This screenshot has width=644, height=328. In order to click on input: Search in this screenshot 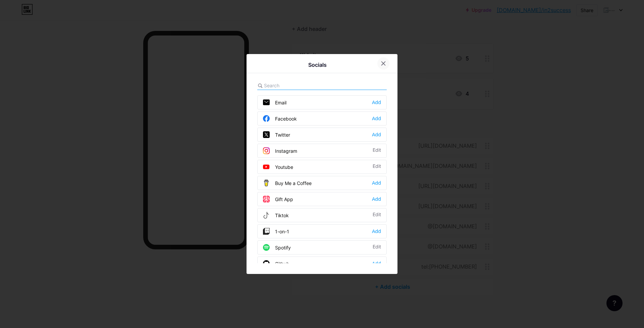, I will do `click(301, 85)`.